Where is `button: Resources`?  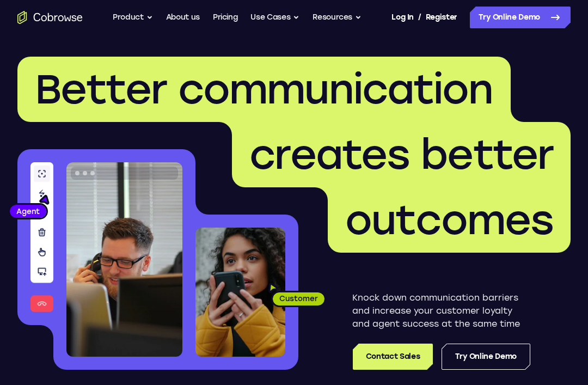 button: Resources is located at coordinates (337, 17).